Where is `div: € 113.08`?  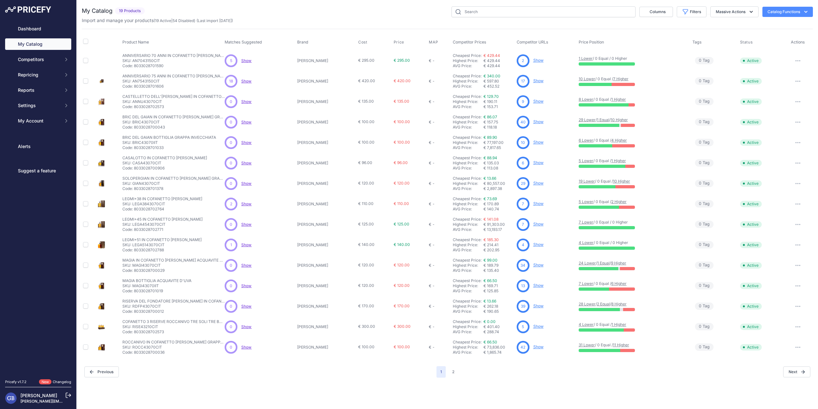
div: € 113.08 is located at coordinates (499, 168).